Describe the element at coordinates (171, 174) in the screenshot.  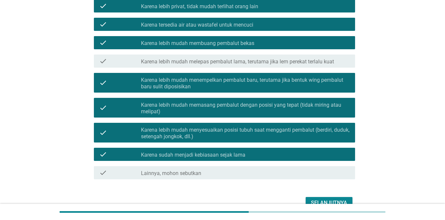
I see `label: Lainnya, mohon sebutkan` at that location.